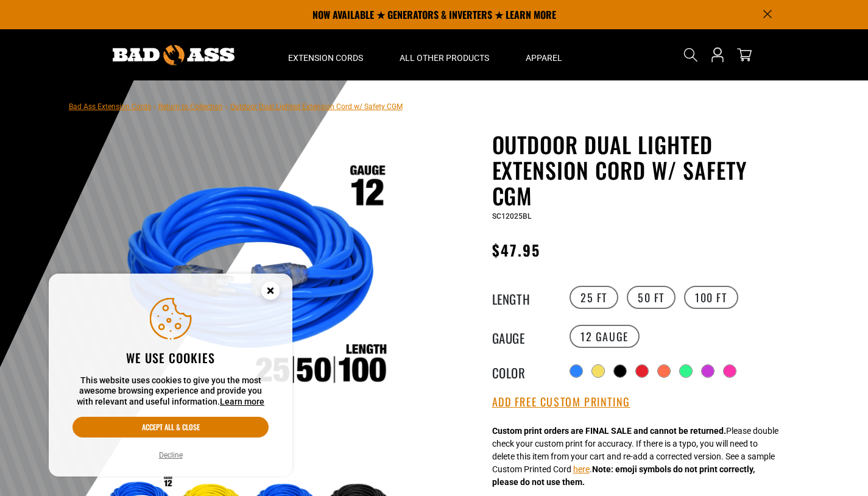 This screenshot has height=496, width=868. What do you see at coordinates (594, 297) in the screenshot?
I see `label: 25 FT` at bounding box center [594, 297].